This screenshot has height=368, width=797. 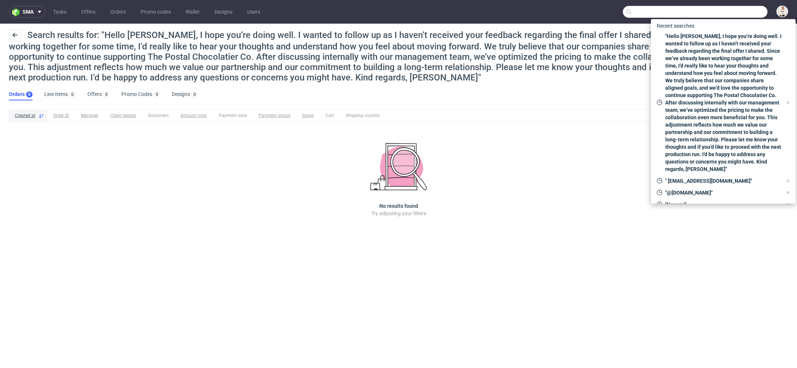 I want to click on h3: No results found, so click(x=399, y=206).